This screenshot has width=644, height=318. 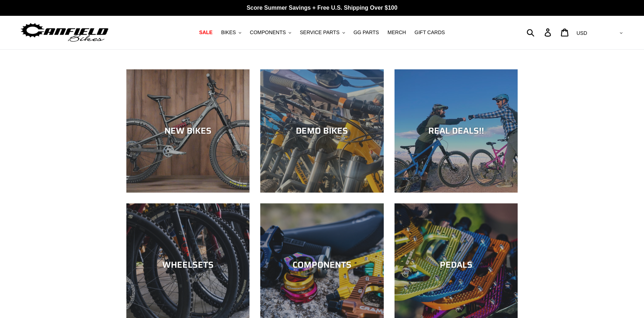 I want to click on div: DEMO BIKES, so click(x=322, y=131).